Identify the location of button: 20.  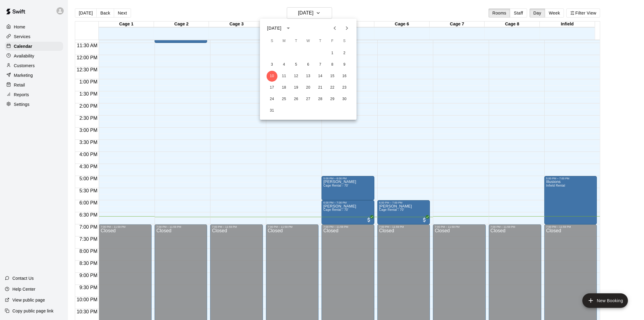
(309, 88).